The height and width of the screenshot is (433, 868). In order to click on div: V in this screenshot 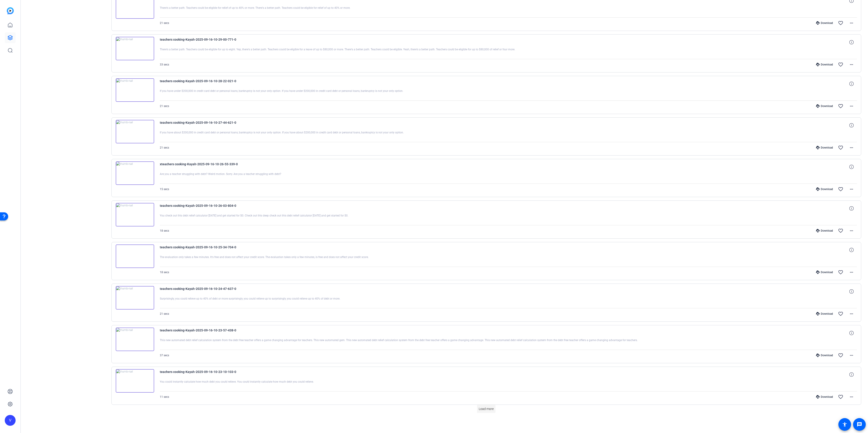, I will do `click(10, 421)`.